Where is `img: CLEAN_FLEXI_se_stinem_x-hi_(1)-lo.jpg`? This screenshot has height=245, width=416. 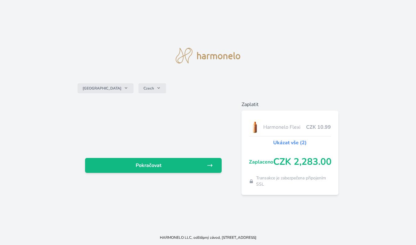 img: CLEAN_FLEXI_se_stinem_x-hi_(1)-lo.jpg is located at coordinates (255, 127).